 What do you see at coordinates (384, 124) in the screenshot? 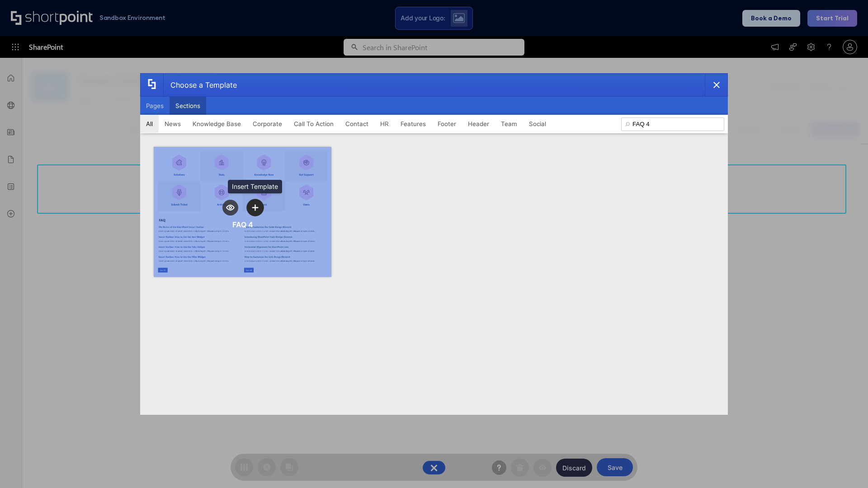
I see `button: HR` at bounding box center [384, 124].